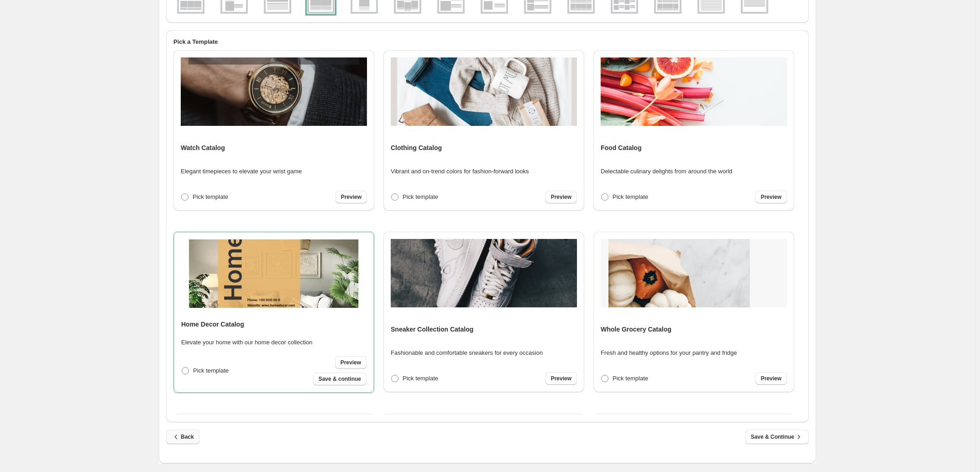  Describe the element at coordinates (777, 437) in the screenshot. I see `button: Save & Continue` at that location.